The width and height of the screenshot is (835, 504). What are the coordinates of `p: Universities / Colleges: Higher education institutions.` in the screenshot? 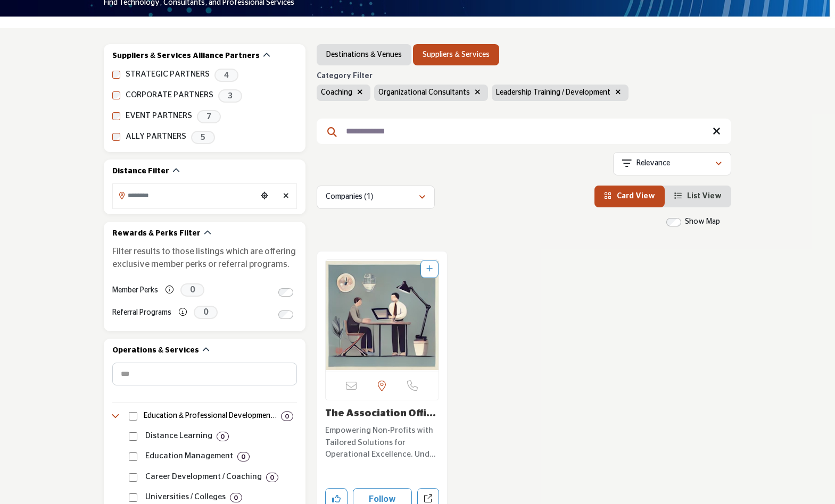 It's located at (185, 497).